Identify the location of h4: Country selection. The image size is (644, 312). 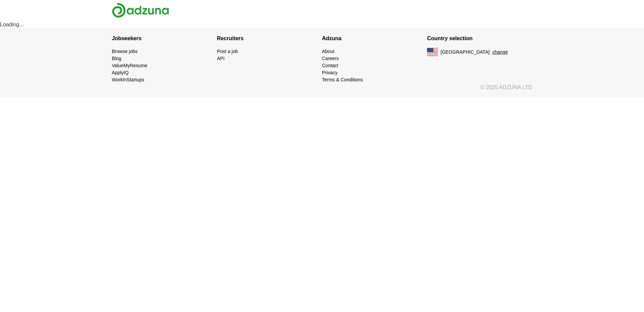
(480, 39).